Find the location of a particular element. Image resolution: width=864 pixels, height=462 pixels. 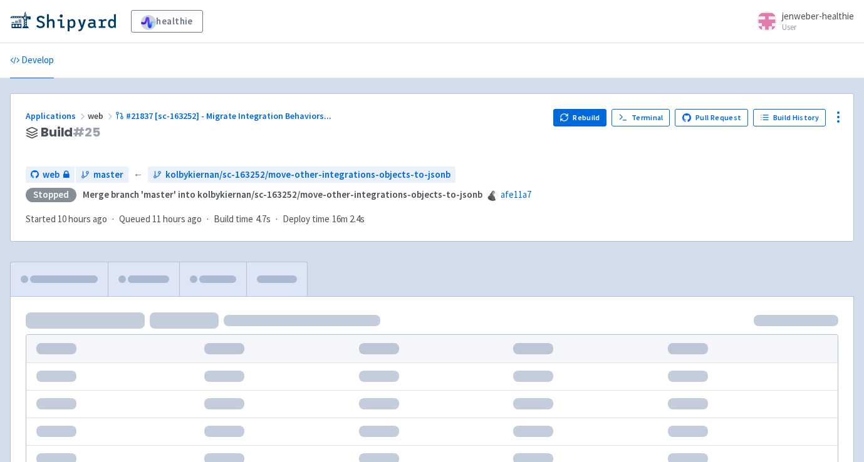

img: Shipyard logo is located at coordinates (63, 21).